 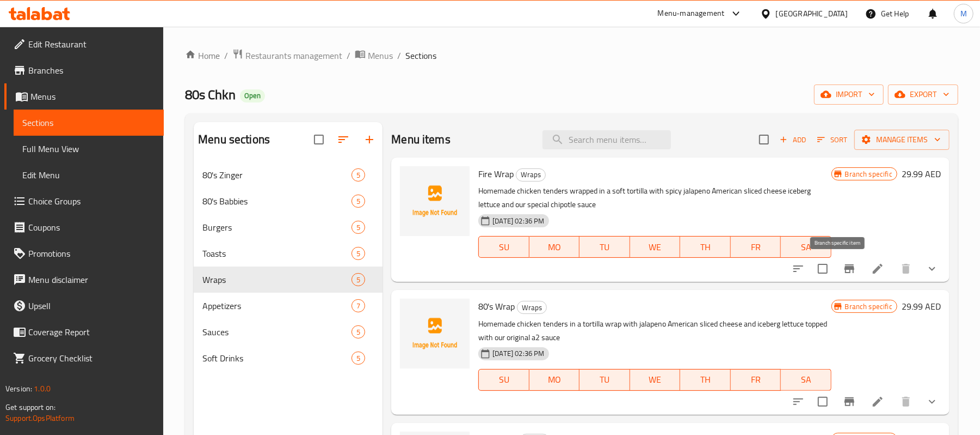 I want to click on span: Restaurants management, so click(x=294, y=56).